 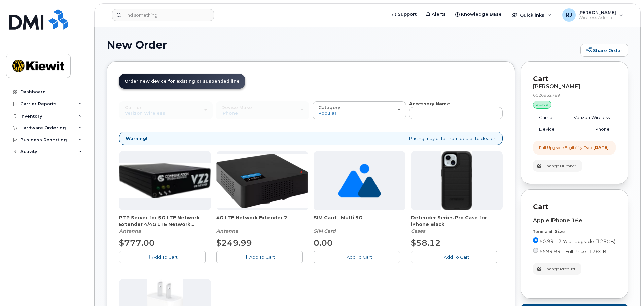 What do you see at coordinates (548, 118) in the screenshot?
I see `td: Carrier` at bounding box center [548, 118].